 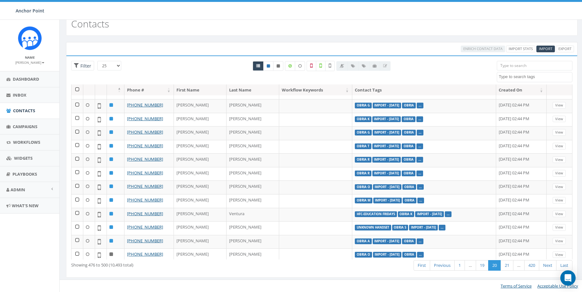 I want to click on a: Export, so click(x=565, y=49).